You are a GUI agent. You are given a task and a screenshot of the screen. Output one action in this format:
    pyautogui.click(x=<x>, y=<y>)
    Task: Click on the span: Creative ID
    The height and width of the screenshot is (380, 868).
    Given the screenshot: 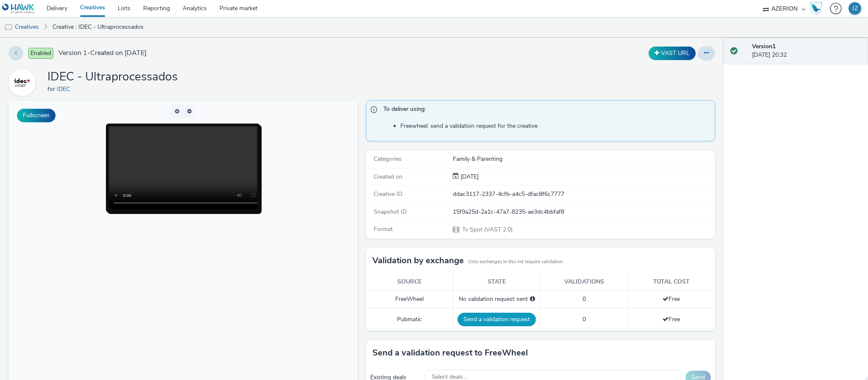 What is the action you would take?
    pyautogui.click(x=388, y=194)
    